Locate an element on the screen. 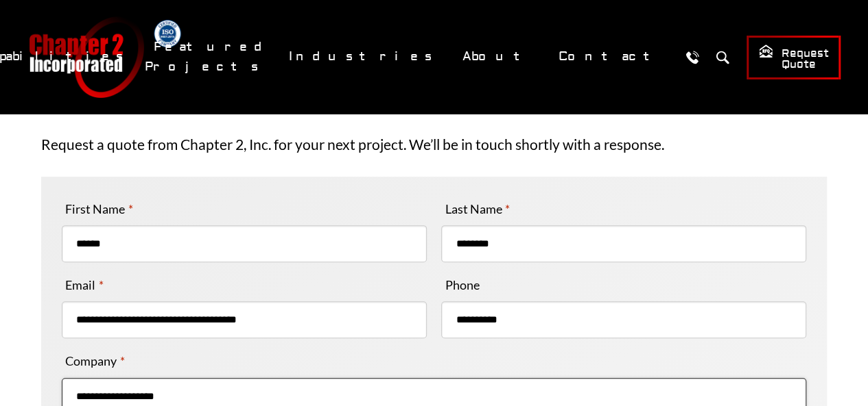 The image size is (868, 406). button: Search is located at coordinates (722, 57).